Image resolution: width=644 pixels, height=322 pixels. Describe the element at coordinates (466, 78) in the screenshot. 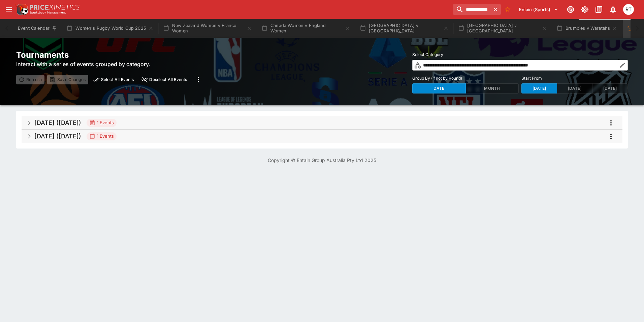

I see `label: Group By (if not by Round)` at that location.